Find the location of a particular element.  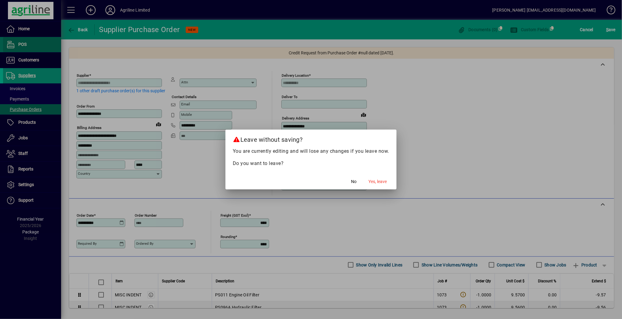

span: No is located at coordinates (354, 181).